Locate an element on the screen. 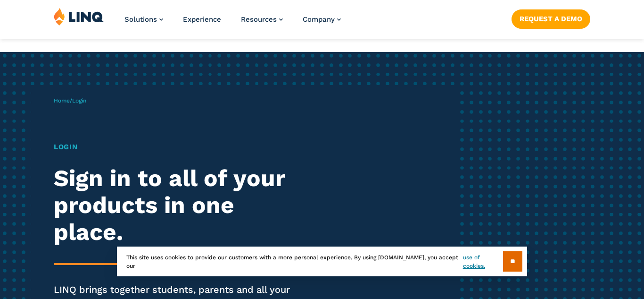 This screenshot has width=644, height=299. span: Experience is located at coordinates (202, 19).